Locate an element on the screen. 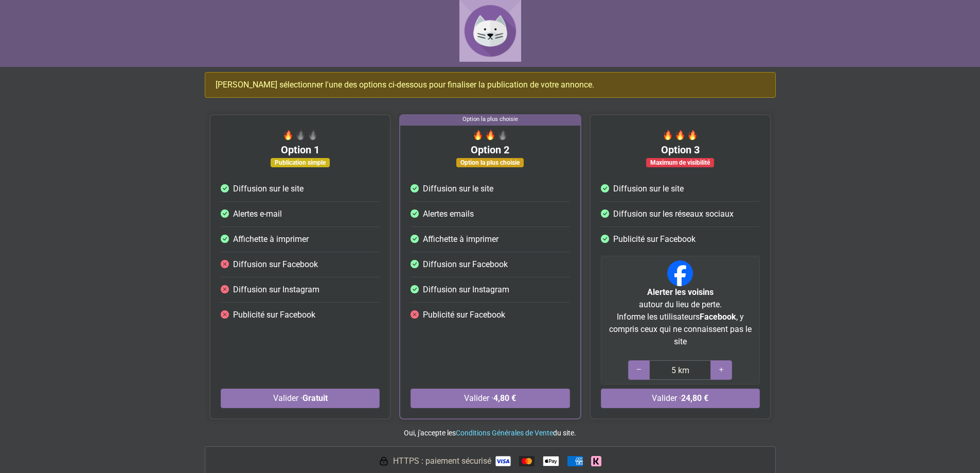 The image size is (980, 473). a: Conditions Générales de Vente is located at coordinates (504, 433).